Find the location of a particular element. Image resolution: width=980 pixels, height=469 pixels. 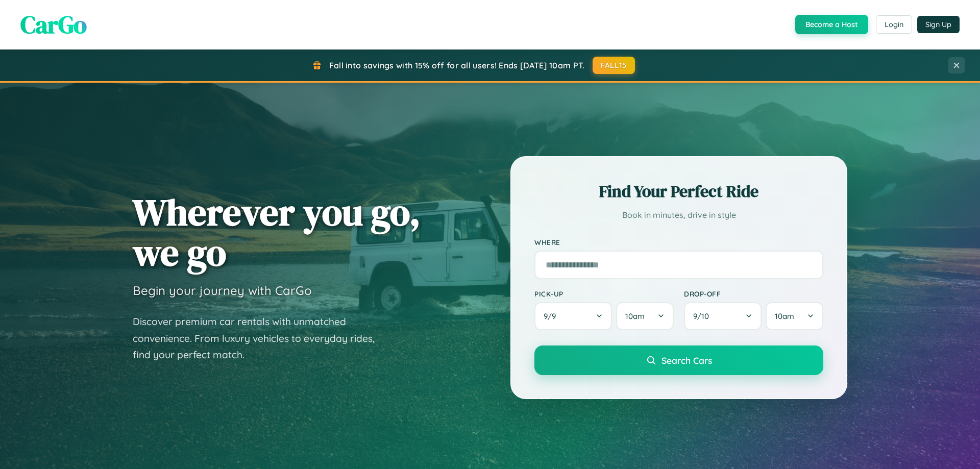

span: CarGo is located at coordinates (53, 24).